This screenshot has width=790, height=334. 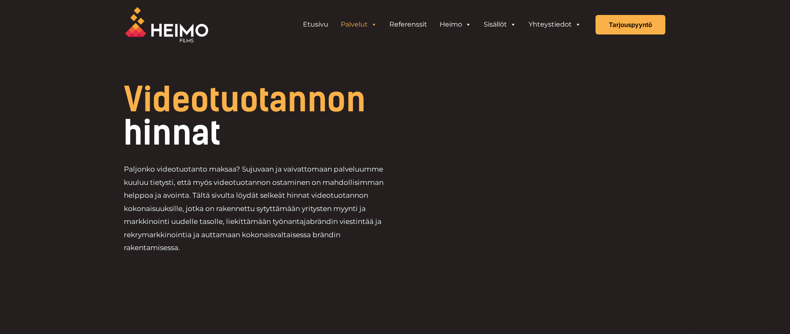 I want to click on a: Referenssit, so click(x=408, y=25).